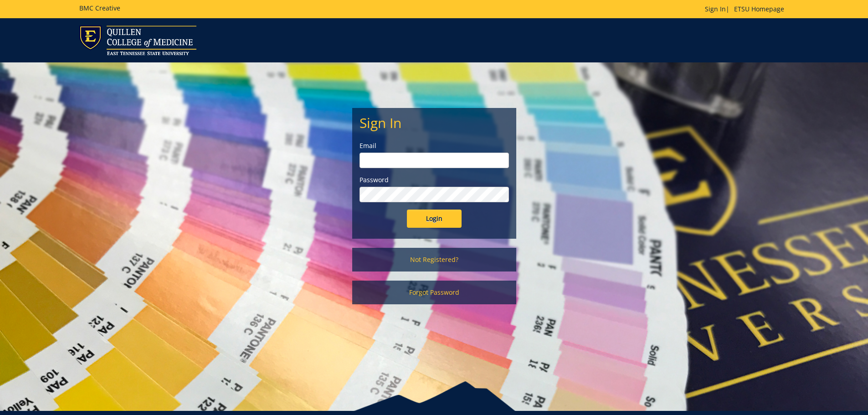  I want to click on input: Login, so click(434, 219).